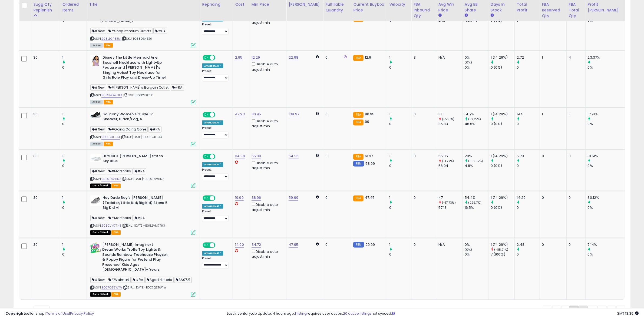 This screenshot has height=319, width=644. What do you see at coordinates (256, 156) in the screenshot?
I see `a: 55.00` at bounding box center [256, 156].